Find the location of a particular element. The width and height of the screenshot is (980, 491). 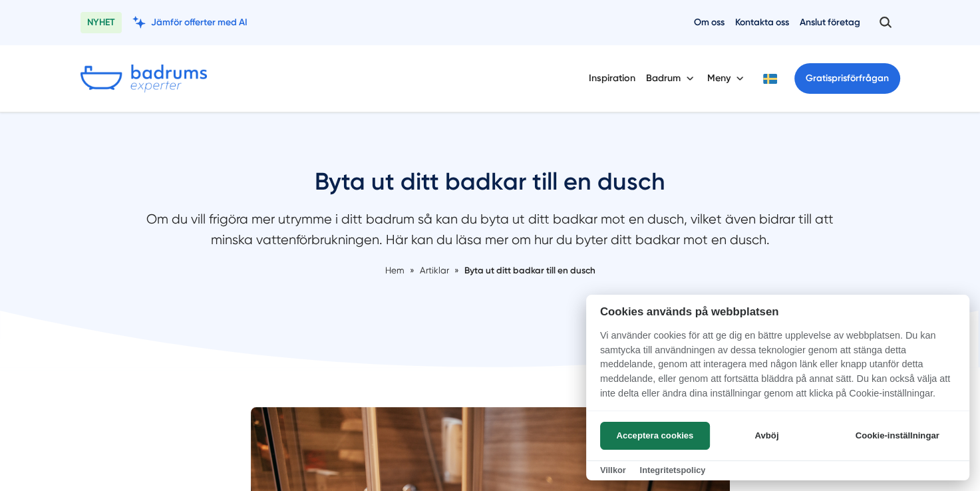

h2: Cookies används på webbplatsen is located at coordinates (778, 311).